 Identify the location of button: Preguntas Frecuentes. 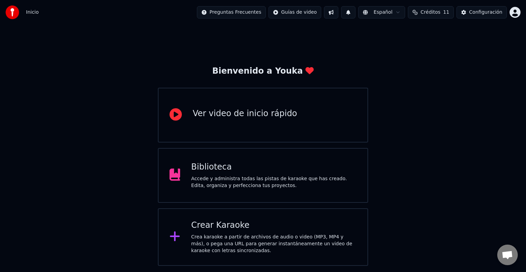
(231, 12).